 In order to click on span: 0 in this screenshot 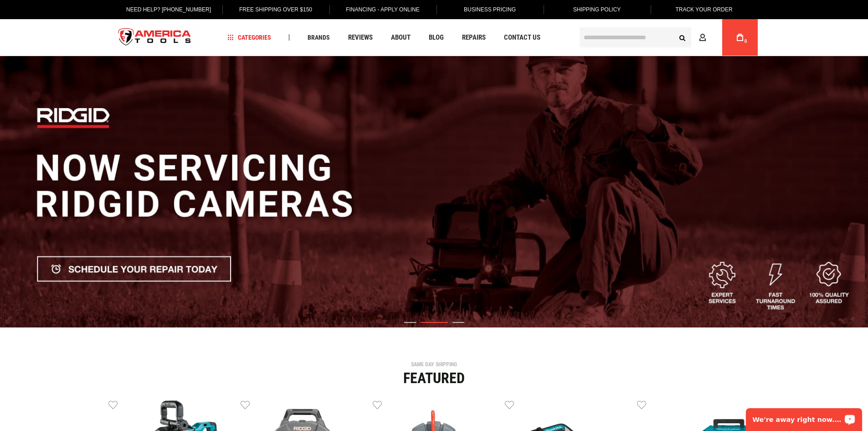, I will do `click(746, 41)`.